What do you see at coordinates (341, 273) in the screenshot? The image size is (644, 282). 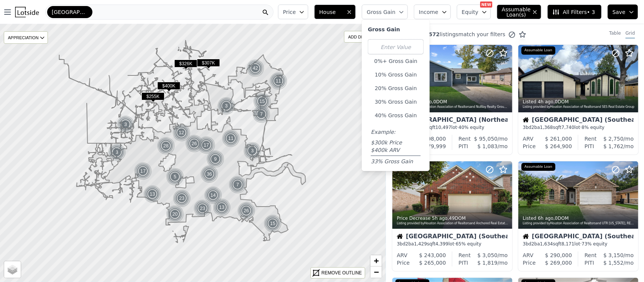 I see `div: REMOVE OUTLINE` at bounding box center [341, 273].